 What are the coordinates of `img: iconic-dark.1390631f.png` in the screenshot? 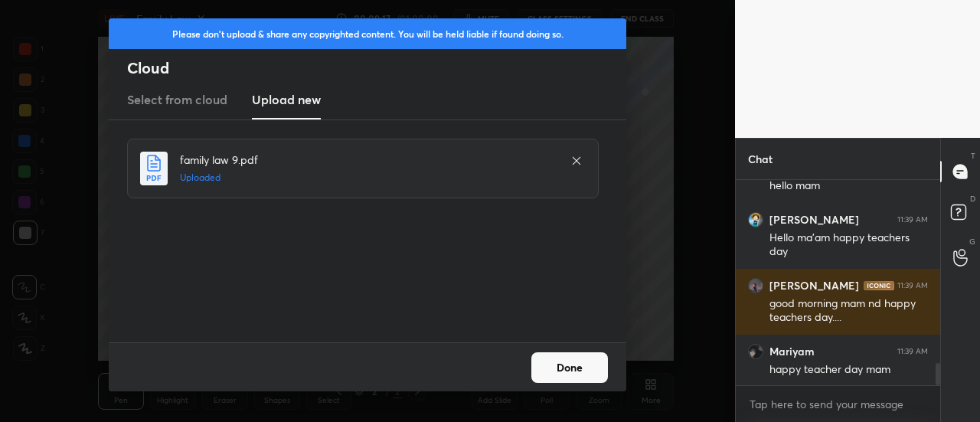 It's located at (879, 285).